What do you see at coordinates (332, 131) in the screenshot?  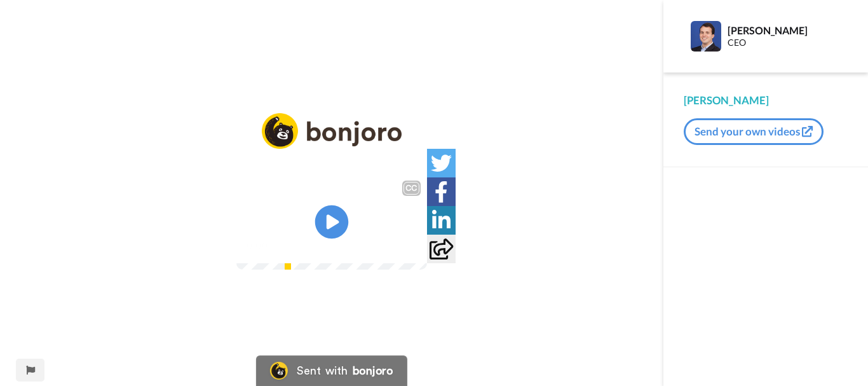 I see `img: logo_full.png` at bounding box center [332, 131].